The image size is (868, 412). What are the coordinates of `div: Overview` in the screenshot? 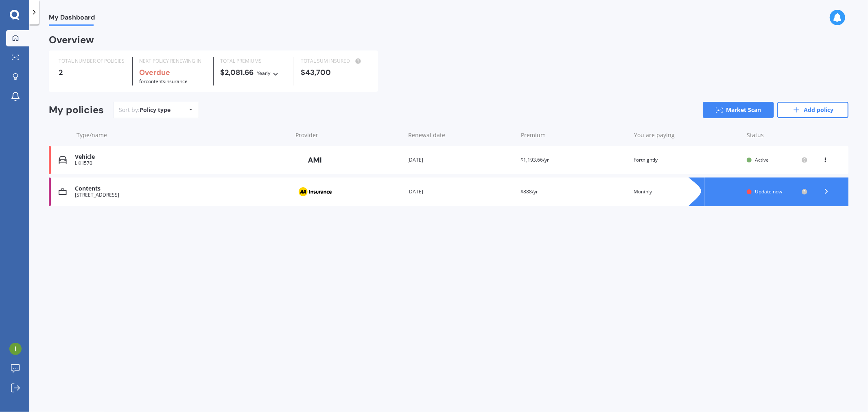 It's located at (71, 40).